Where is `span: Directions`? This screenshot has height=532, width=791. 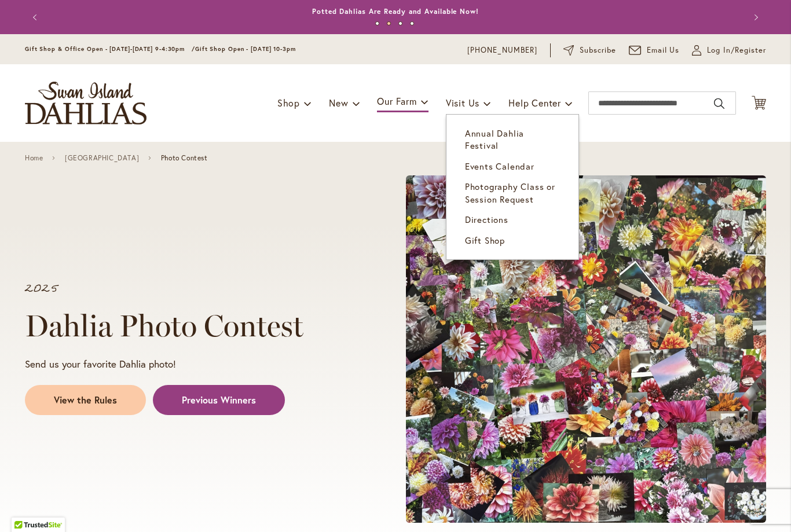 span: Directions is located at coordinates (486, 219).